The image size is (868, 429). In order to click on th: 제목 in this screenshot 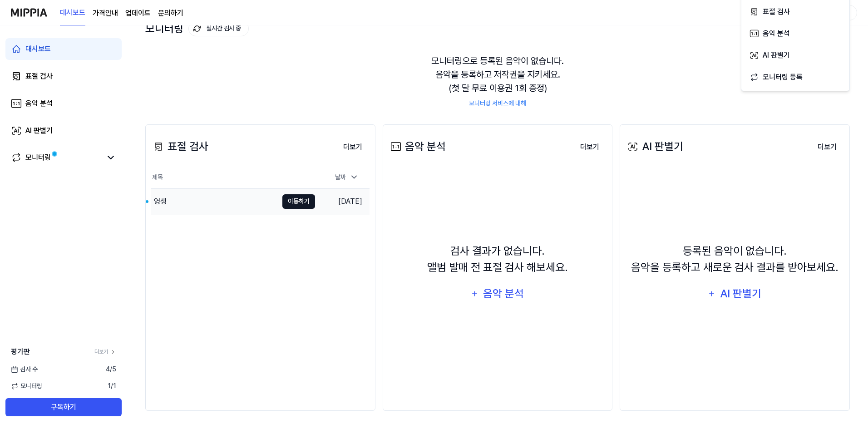, I will do `click(233, 177)`.